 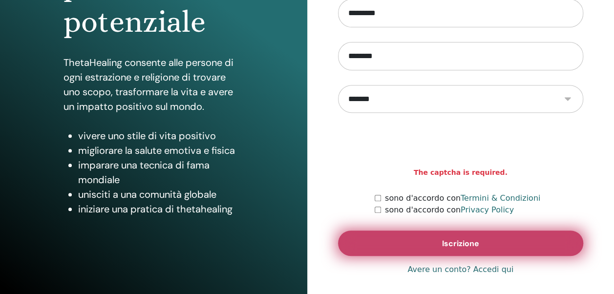 I want to click on strong: The captcha is required., so click(x=461, y=172).